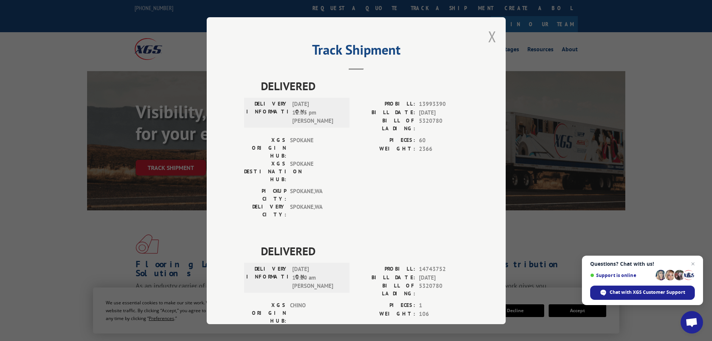 This screenshot has width=712, height=341. What do you see at coordinates (444, 148) in the screenshot?
I see `span: 2366` at bounding box center [444, 148].